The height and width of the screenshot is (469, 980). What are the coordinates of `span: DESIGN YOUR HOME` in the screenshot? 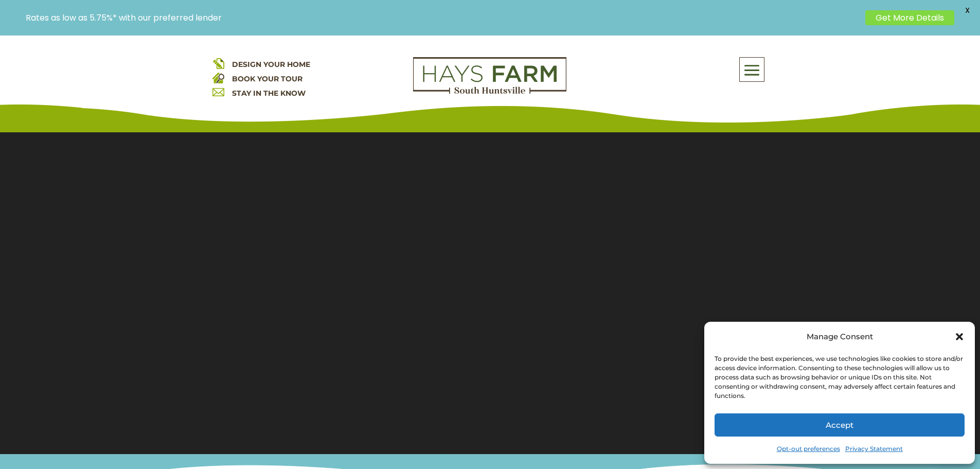 It's located at (271, 64).